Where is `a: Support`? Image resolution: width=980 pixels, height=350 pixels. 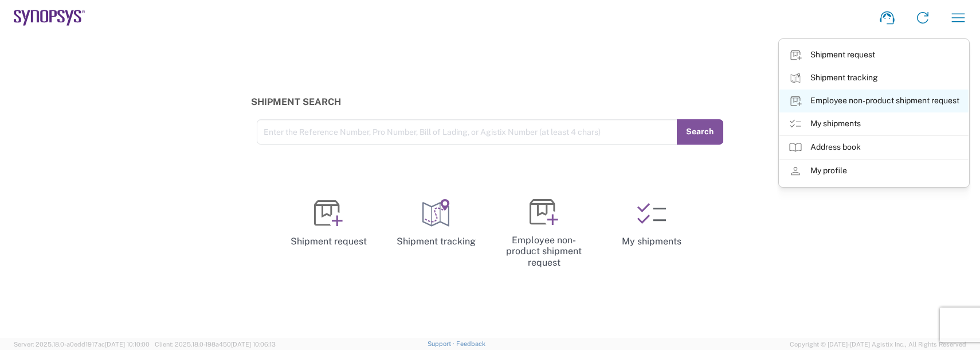 a: Support is located at coordinates (442, 344).